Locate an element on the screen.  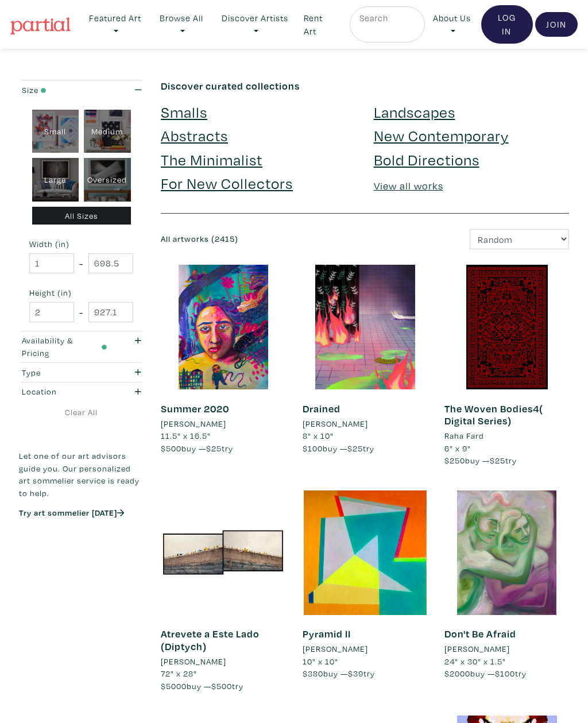
span: $5000 is located at coordinates (173, 685).